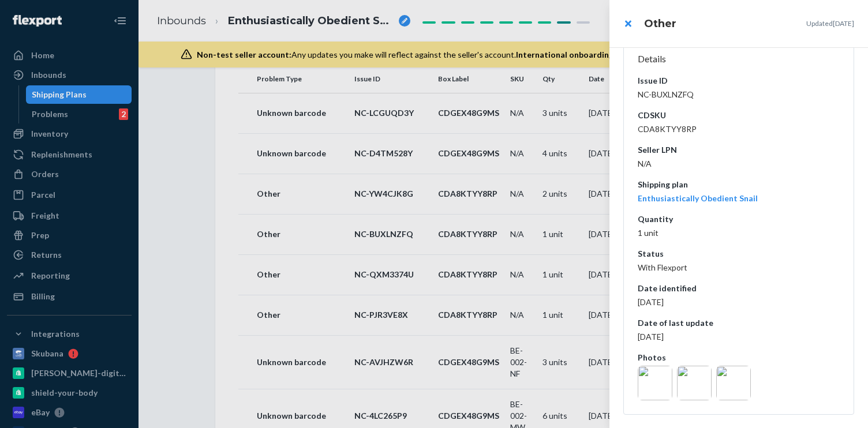 This screenshot has width=868, height=428. I want to click on dt: Issue ID, so click(738, 80).